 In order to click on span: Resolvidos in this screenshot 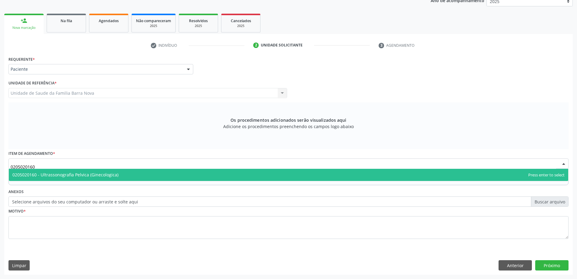, I will do `click(199, 21)`.